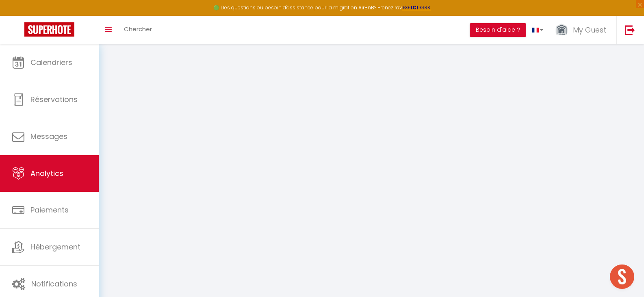 The image size is (644, 297). I want to click on span: Paiements, so click(50, 209).